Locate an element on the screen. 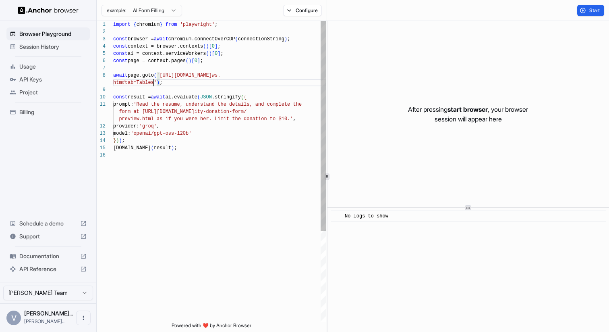 The height and width of the screenshot is (332, 609). div: V is located at coordinates (14, 318).